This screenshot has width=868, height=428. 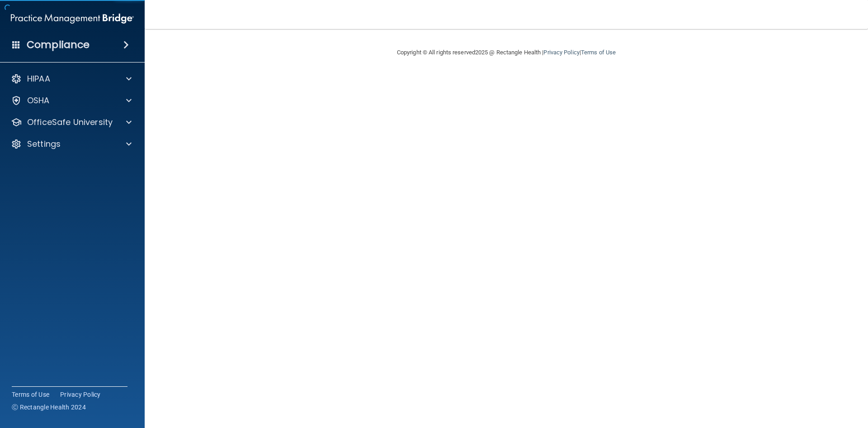 I want to click on h4: Compliance, so click(x=58, y=45).